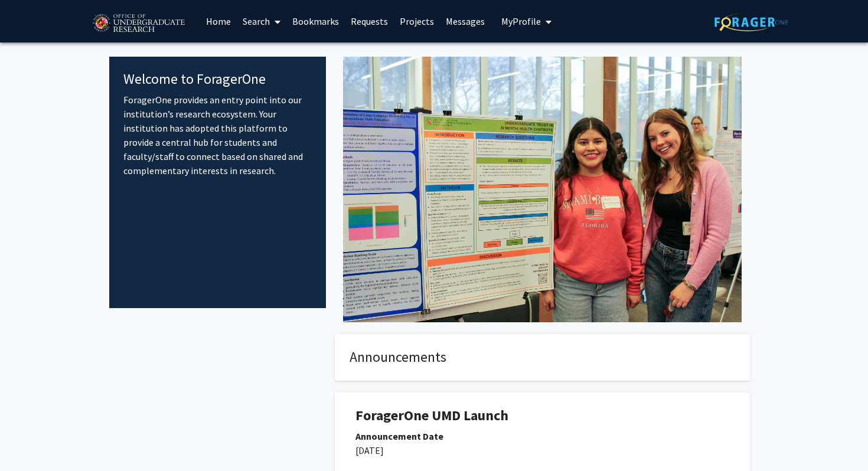 The image size is (868, 471). What do you see at coordinates (138, 24) in the screenshot?
I see `img: University of Maryland Logo` at bounding box center [138, 24].